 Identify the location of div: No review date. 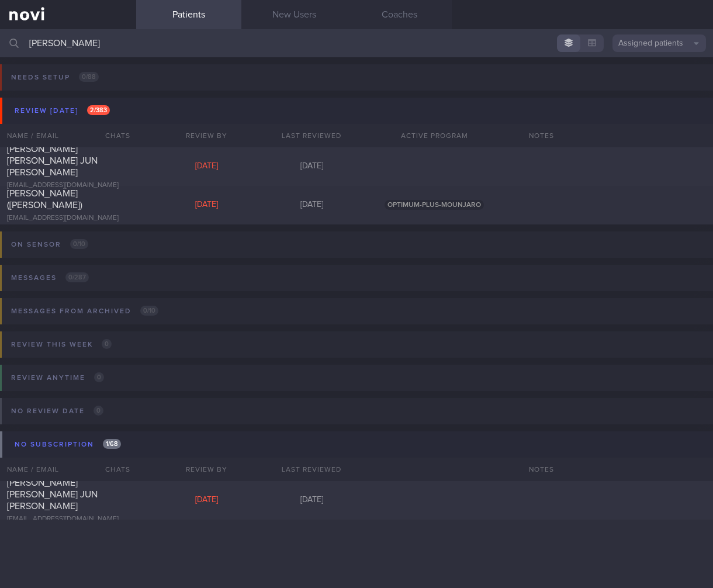
(58, 411).